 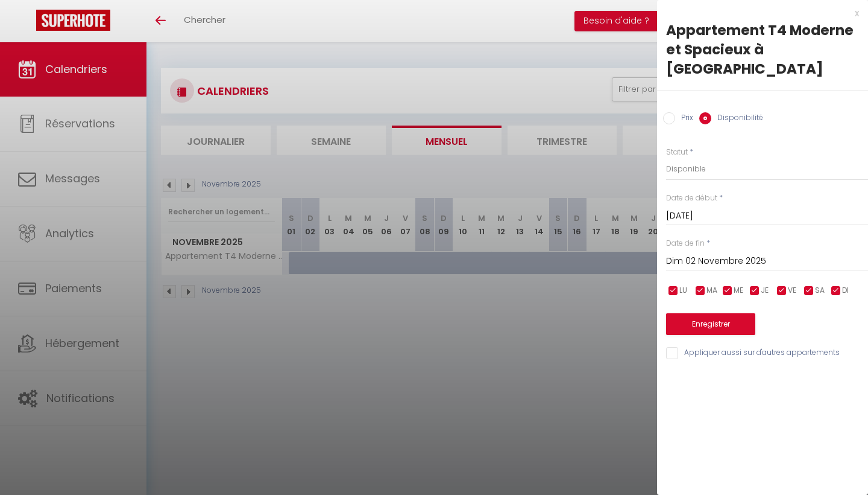 I want to click on label: Date de début, so click(x=691, y=198).